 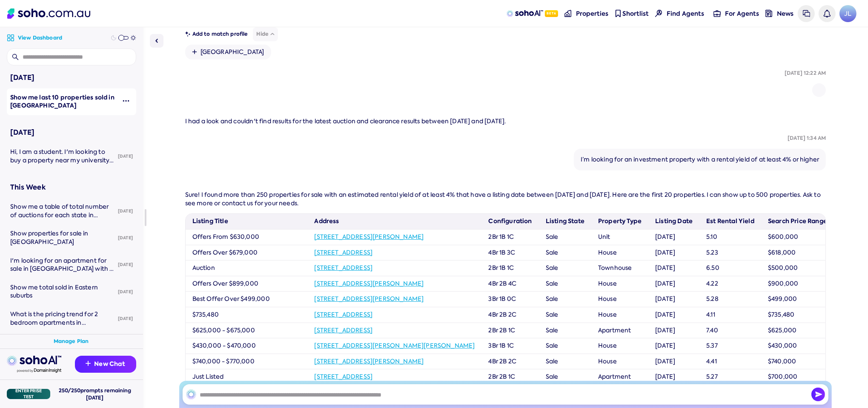 I want to click on td: $600,000, so click(x=797, y=237).